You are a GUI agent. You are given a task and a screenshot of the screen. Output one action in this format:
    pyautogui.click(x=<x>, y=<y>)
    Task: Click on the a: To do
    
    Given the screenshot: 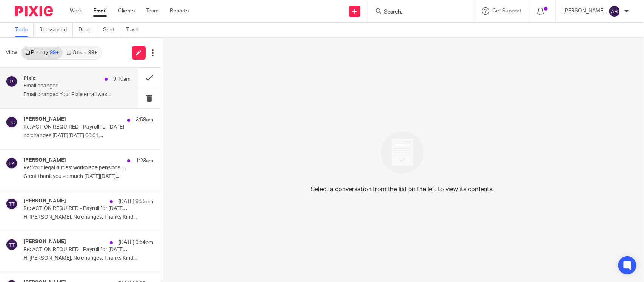 What is the action you would take?
    pyautogui.click(x=24, y=30)
    